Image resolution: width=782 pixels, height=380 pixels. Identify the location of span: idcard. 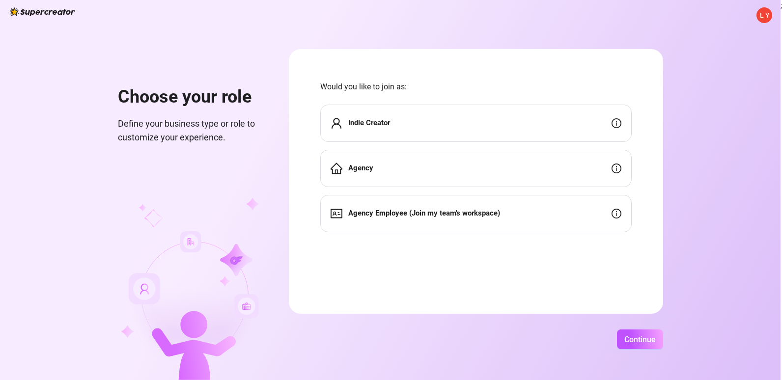
(337, 214).